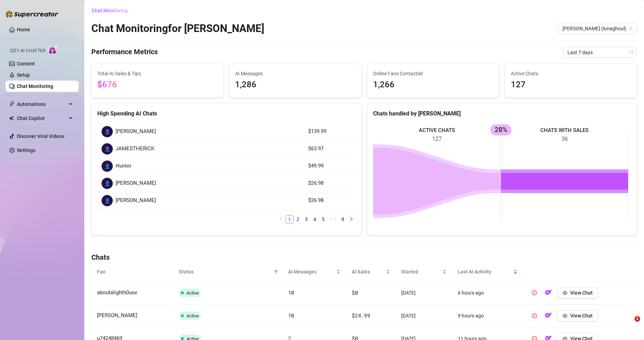  I want to click on a: 2, so click(298, 219).